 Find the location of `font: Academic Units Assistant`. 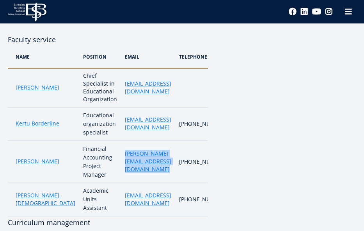

font: Academic Units Assistant is located at coordinates (96, 199).